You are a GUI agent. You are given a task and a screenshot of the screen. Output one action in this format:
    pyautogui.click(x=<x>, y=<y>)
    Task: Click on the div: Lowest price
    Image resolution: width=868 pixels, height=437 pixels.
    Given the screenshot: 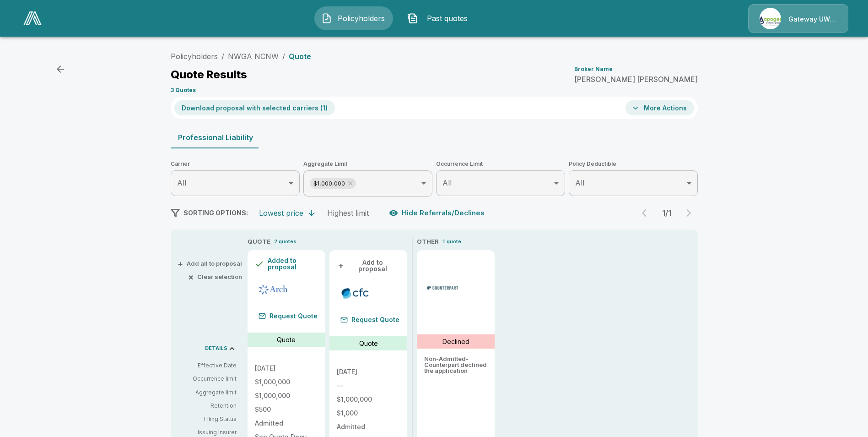 What is the action you would take?
    pyautogui.click(x=281, y=213)
    